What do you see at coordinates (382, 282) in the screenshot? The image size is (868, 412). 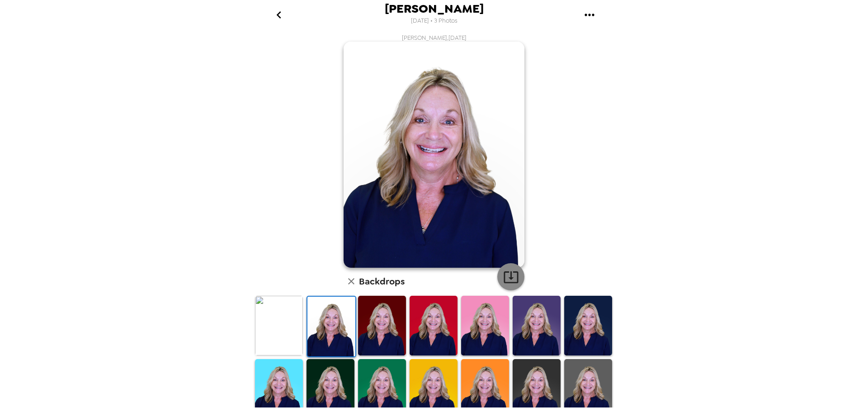 I see `h6: Backdrops` at bounding box center [382, 282].